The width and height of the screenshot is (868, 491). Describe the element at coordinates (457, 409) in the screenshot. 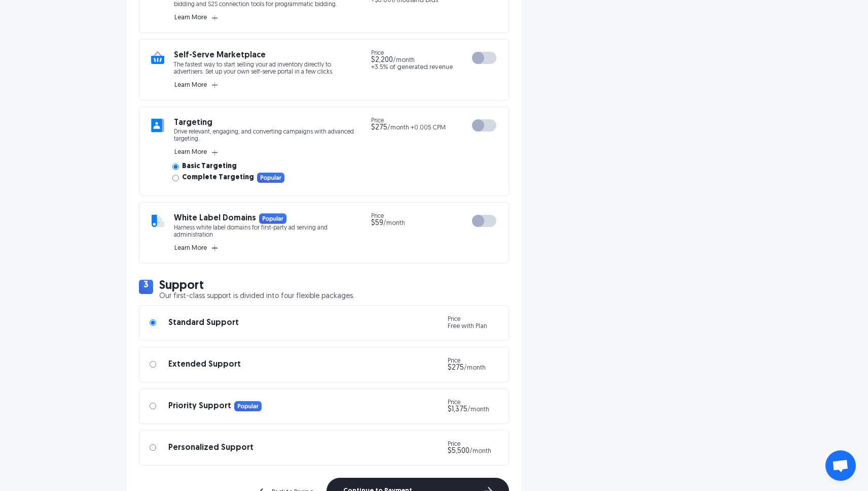

I see `span: $1,375` at that location.